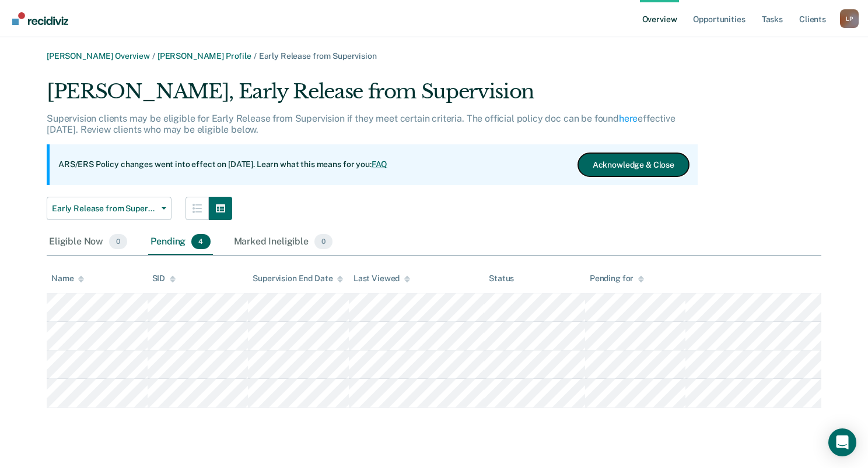  What do you see at coordinates (849, 18) in the screenshot?
I see `div: L P` at bounding box center [849, 18].